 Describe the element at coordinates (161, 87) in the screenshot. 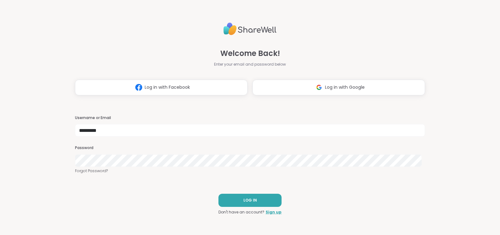

I see `button: Log in with Facebook` at that location.